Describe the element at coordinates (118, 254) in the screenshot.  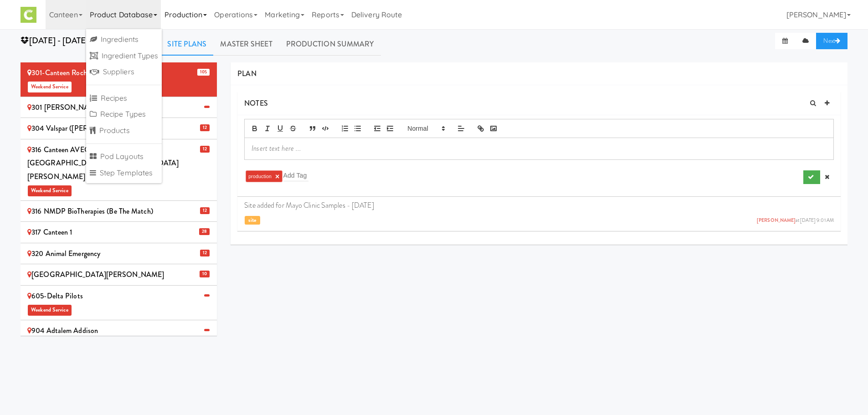
I see `li: 12 320 Animal Emergency` at that location.